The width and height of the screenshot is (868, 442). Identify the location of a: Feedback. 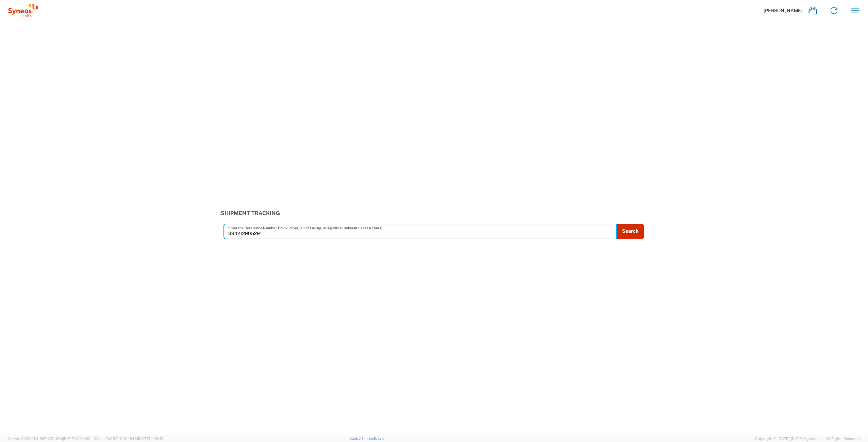
(374, 438).